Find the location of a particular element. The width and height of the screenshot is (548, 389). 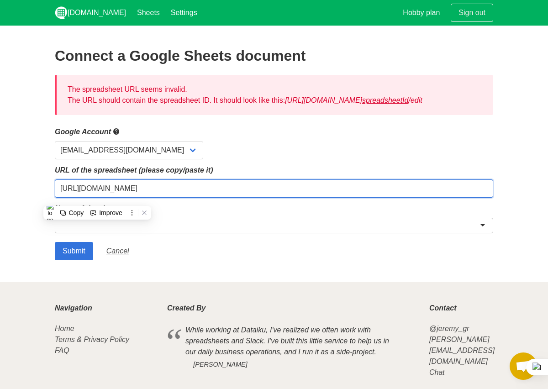

a: @jeremy_gr is located at coordinates (449, 328).